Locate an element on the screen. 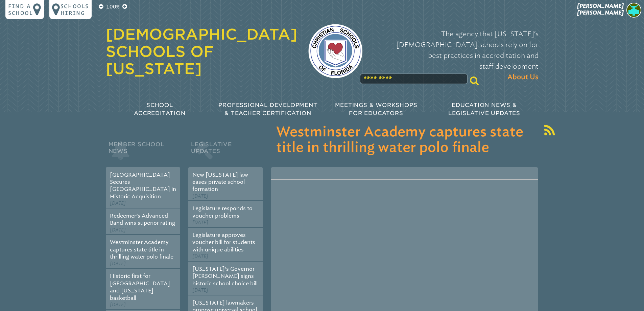 This screenshot has height=311, width=644. h3: Westminster Academy captures state title in thrilling water polo finale is located at coordinates (404, 140).